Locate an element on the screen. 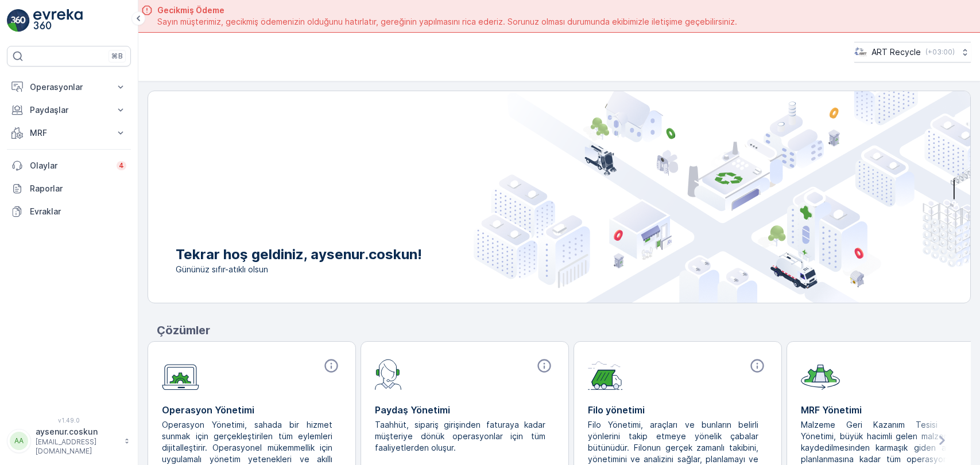 The height and width of the screenshot is (465, 980). p: Paydaş Yönetimi is located at coordinates (464, 410).